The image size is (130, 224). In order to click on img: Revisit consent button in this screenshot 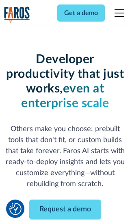, I will do `click(15, 209)`.